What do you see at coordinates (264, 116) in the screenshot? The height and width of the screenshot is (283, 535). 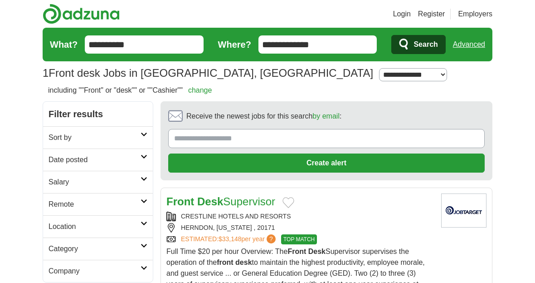 I see `span: Receive the newest jobs for this search :` at bounding box center [264, 116].